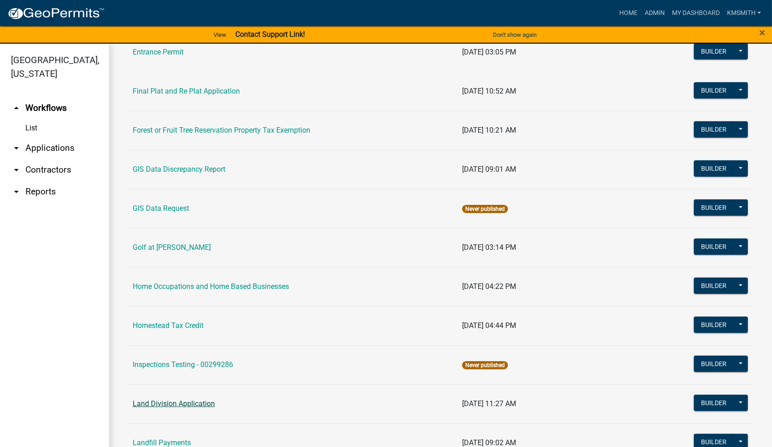  I want to click on a: Entrance Permit, so click(158, 52).